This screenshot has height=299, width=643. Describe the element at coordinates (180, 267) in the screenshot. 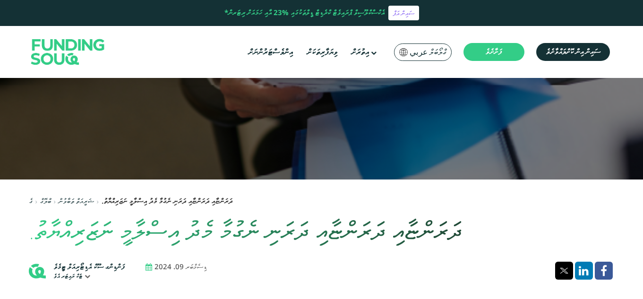

I see `font: ޑިސެމްބަރ 09، 2024` at that location.